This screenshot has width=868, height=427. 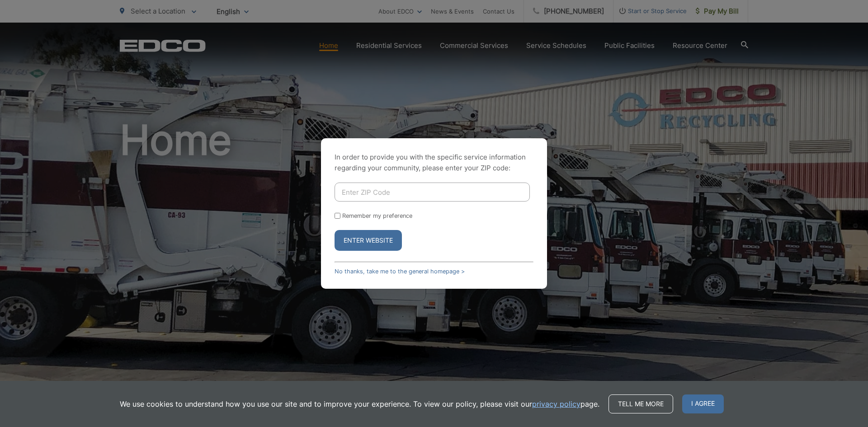 What do you see at coordinates (434, 163) in the screenshot?
I see `p: In order to provide you with the specific service information regarding your community, please en...` at bounding box center [434, 163].